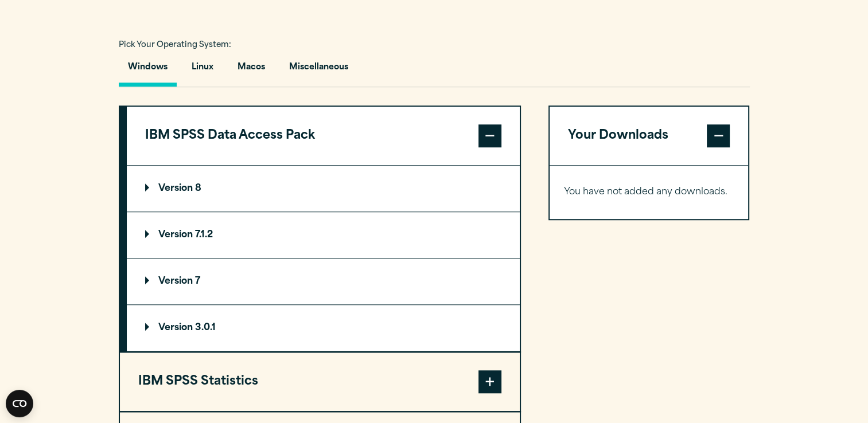 The height and width of the screenshot is (423, 868). I want to click on div: Your Downloads, so click(649, 192).